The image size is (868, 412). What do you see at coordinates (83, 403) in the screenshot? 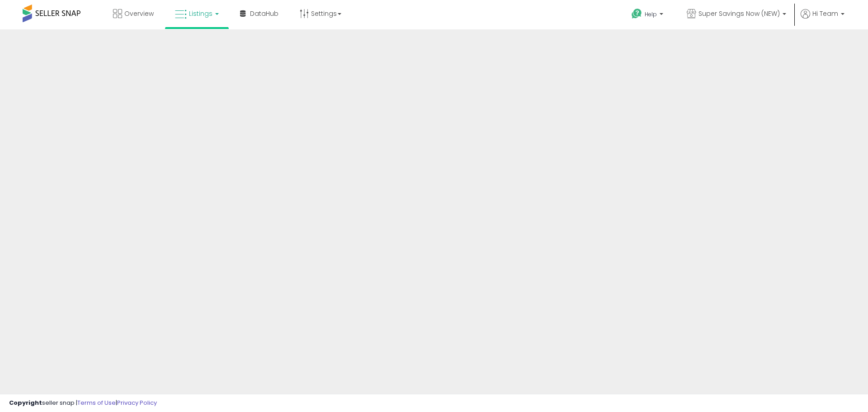
I see `div: seller snap | |` at bounding box center [83, 403].